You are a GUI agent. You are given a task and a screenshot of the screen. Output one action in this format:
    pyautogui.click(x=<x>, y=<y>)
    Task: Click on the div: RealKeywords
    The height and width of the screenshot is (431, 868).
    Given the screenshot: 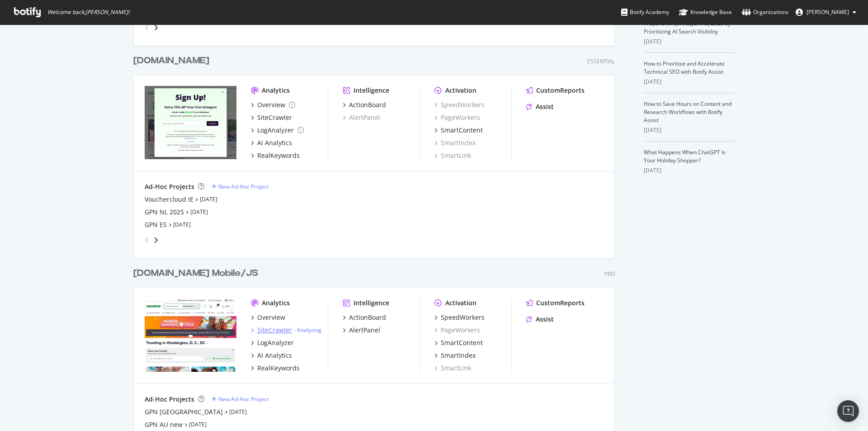 What is the action you would take?
    pyautogui.click(x=278, y=156)
    